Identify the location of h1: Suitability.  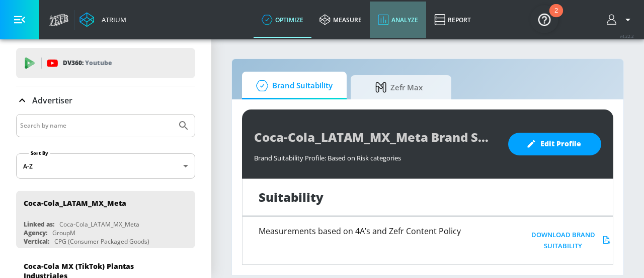
(291, 197).